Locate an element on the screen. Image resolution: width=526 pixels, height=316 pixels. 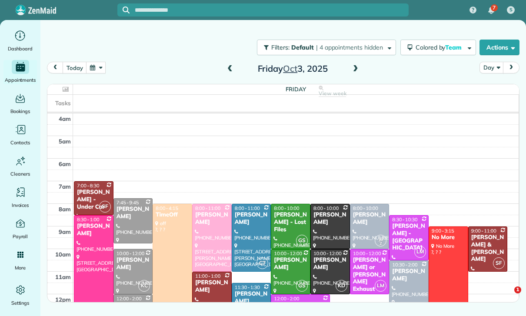
button: Filters: Default | 4 appointments hidden is located at coordinates (326, 47).